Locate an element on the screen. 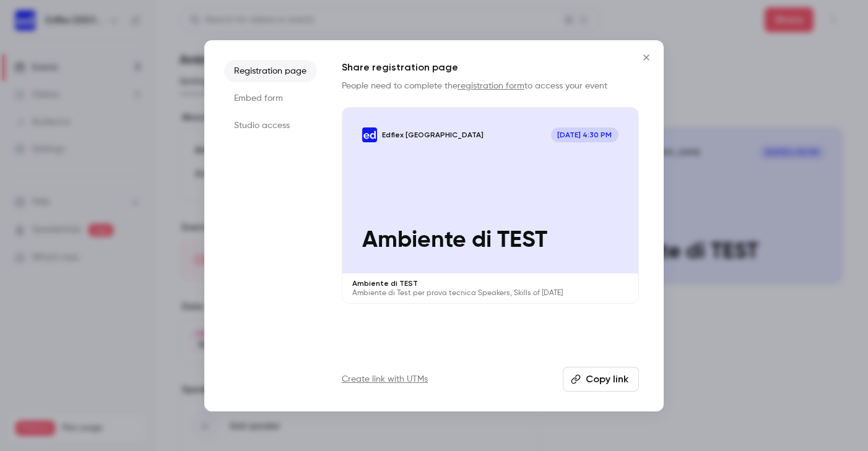 This screenshot has width=868, height=451. a: registration form is located at coordinates (491, 86).